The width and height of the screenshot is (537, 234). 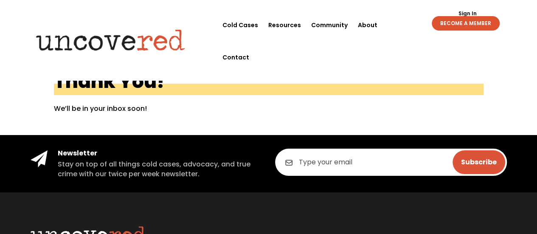 I want to click on h5: Stay on top of all things cold cases, advocacy, and true crime with our twice per week newsletter., so click(x=160, y=169).